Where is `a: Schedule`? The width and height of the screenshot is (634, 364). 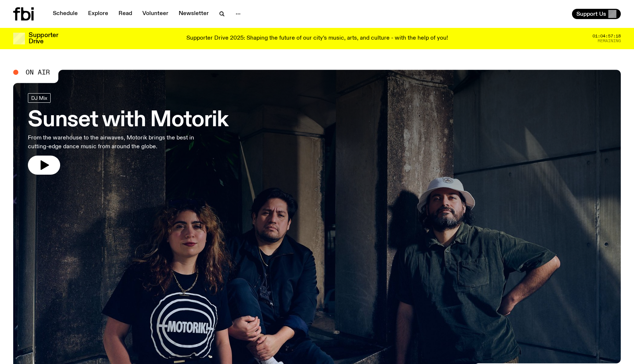
a: Schedule is located at coordinates (65, 14).